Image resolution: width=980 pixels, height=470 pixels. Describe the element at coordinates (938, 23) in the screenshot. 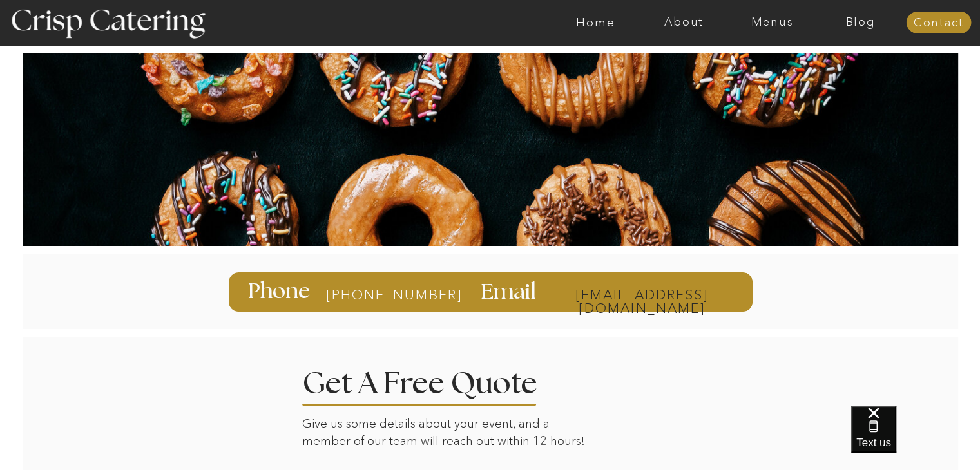

I see `a: Contact` at that location.